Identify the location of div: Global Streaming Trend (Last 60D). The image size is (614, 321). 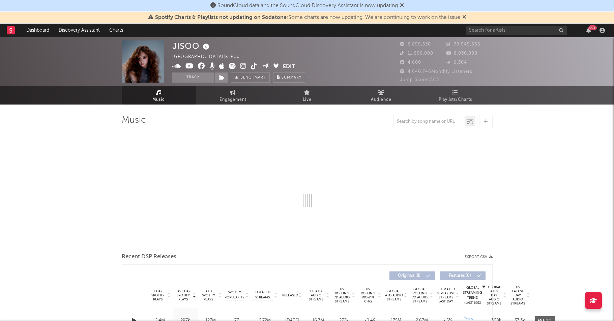
(472, 295).